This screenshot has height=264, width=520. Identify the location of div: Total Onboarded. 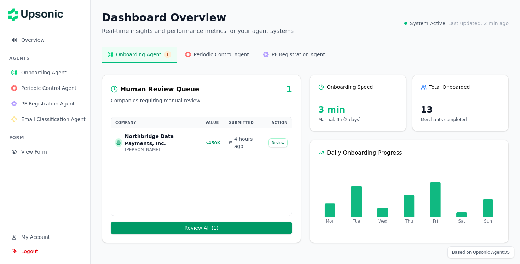
(461, 87).